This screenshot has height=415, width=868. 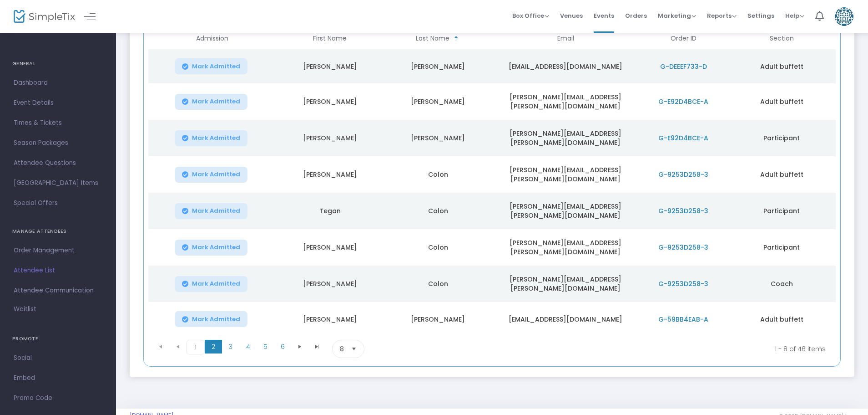 What do you see at coordinates (231, 346) in the screenshot?
I see `span: Page 3` at bounding box center [231, 346].